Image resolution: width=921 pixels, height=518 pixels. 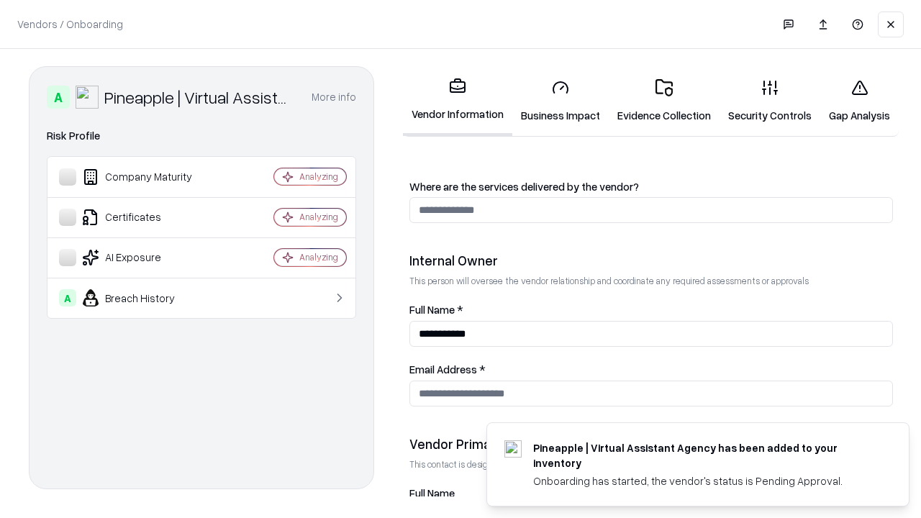 I want to click on button: More info, so click(x=334, y=97).